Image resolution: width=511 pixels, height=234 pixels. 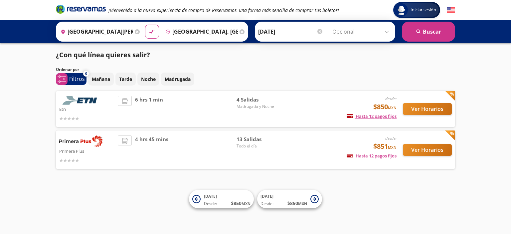 What do you see at coordinates (178, 79) in the screenshot?
I see `p: Madrugada` at bounding box center [178, 79].